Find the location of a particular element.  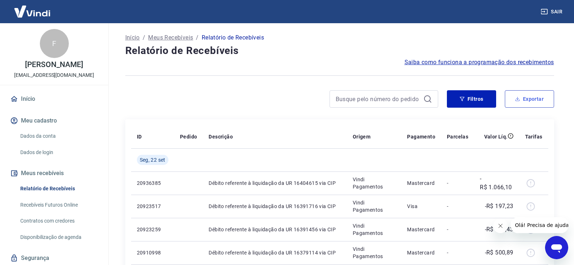

p: Origem is located at coordinates (362, 137).